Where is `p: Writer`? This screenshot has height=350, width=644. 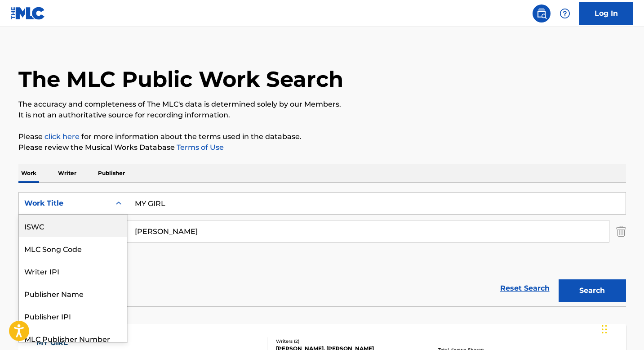
p: Writer is located at coordinates (67, 174).